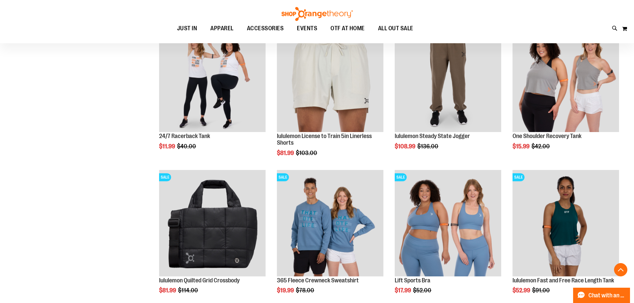  I want to click on a: 24/7 Racerback Tank, so click(185, 136).